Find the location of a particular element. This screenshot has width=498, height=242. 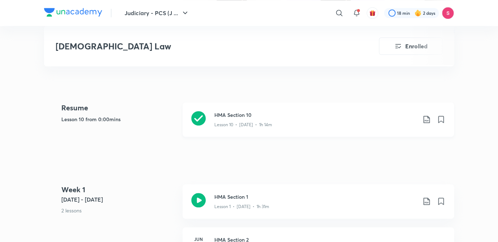

h3: HMA Section 10 is located at coordinates (316, 115).